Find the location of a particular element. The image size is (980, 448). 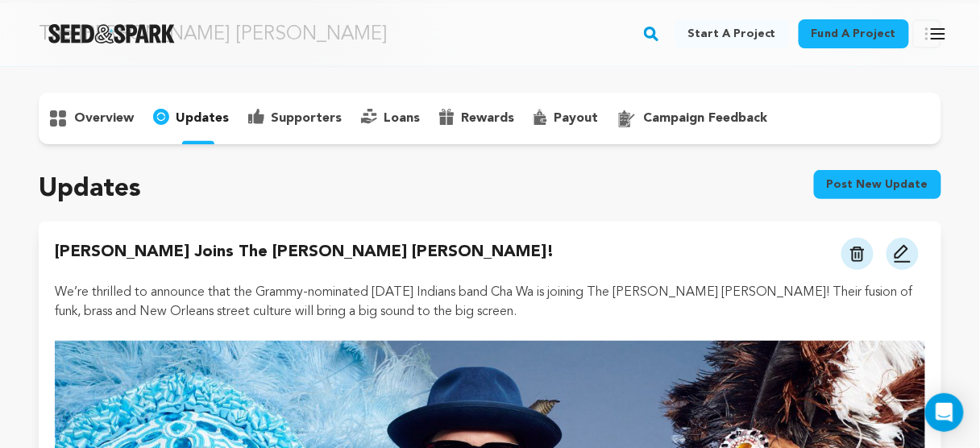

p: campaign feedback is located at coordinates (705, 118).